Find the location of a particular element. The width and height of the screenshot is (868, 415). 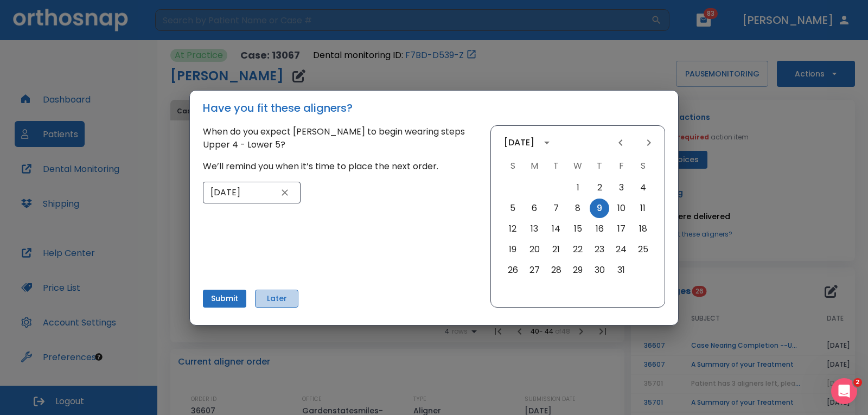

button: 28 is located at coordinates (556, 270).